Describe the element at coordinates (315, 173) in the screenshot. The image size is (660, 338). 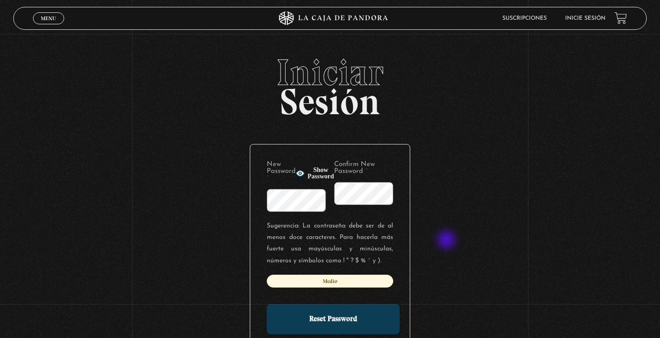
I see `button: Show Password` at that location.